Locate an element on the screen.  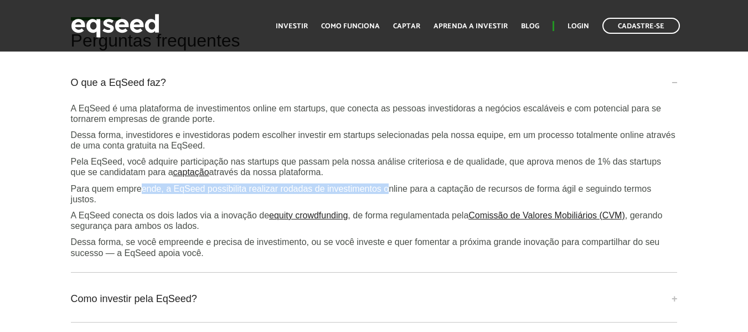
a: equity crowdfunding is located at coordinates (308, 215).